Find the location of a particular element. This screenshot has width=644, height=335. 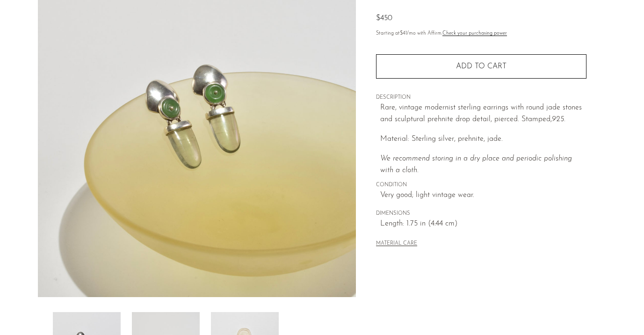

a: Check your purchasing power - Learn more about Affirm Financing (opens in modal) is located at coordinates (475, 33).